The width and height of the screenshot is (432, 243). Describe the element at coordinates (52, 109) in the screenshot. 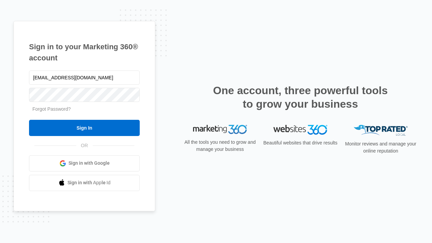

I see `a: Forgot Password?` at that location.